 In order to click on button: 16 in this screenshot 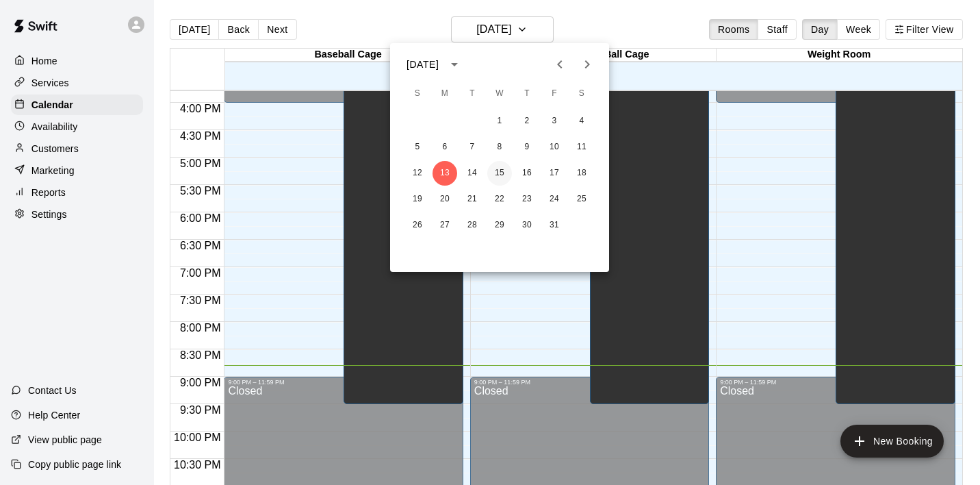, I will do `click(527, 173)`.